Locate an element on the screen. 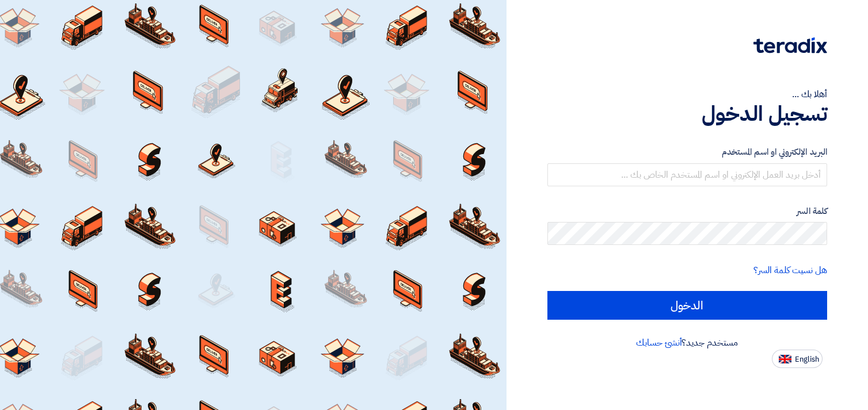 This screenshot has width=868, height=410. img: Teradix logo is located at coordinates (790, 46).